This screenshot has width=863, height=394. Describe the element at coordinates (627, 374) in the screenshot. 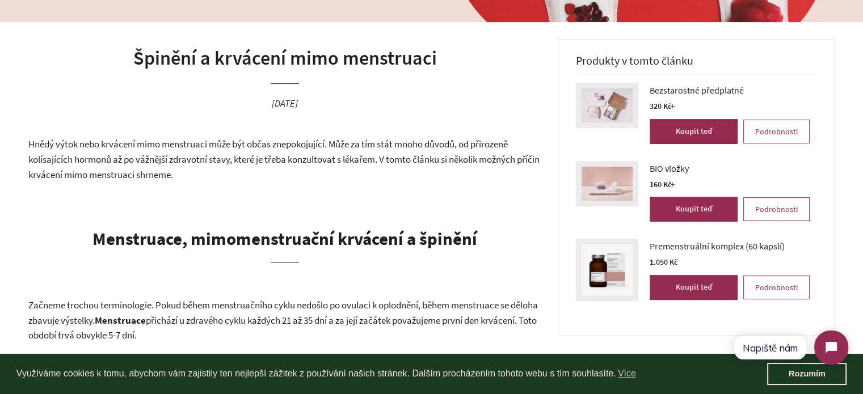

I see `a: learn more about cookies` at that location.